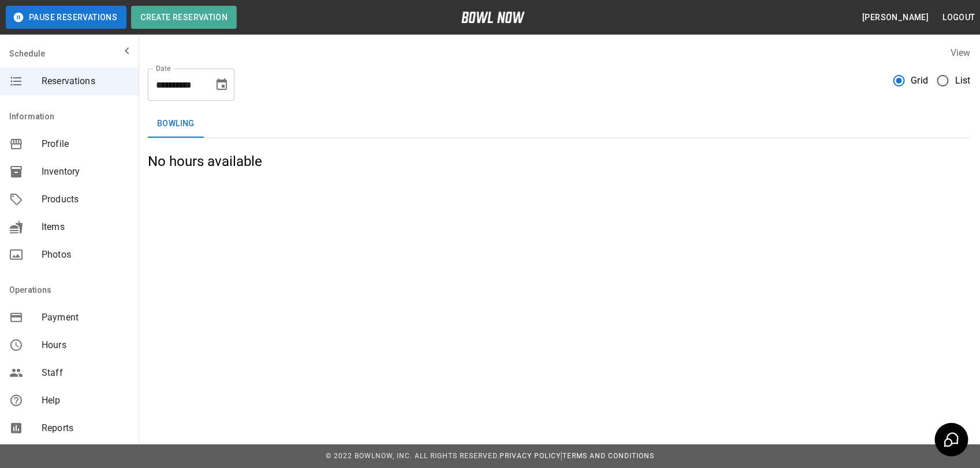  What do you see at coordinates (86, 255) in the screenshot?
I see `span: Photos` at bounding box center [86, 255].